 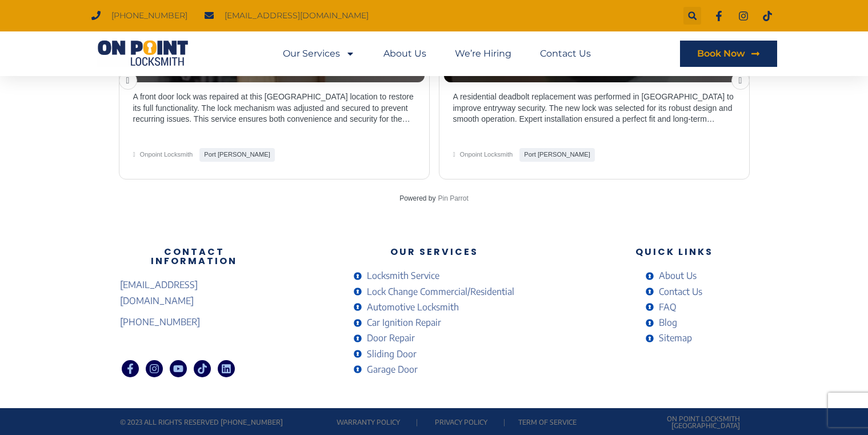 I want to click on span: Book Now, so click(x=721, y=54).